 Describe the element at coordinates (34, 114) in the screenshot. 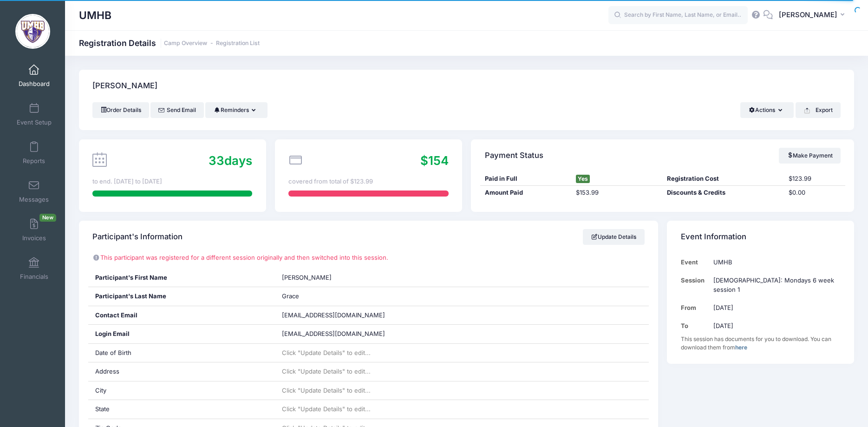

I see `a: Event Setup` at that location.